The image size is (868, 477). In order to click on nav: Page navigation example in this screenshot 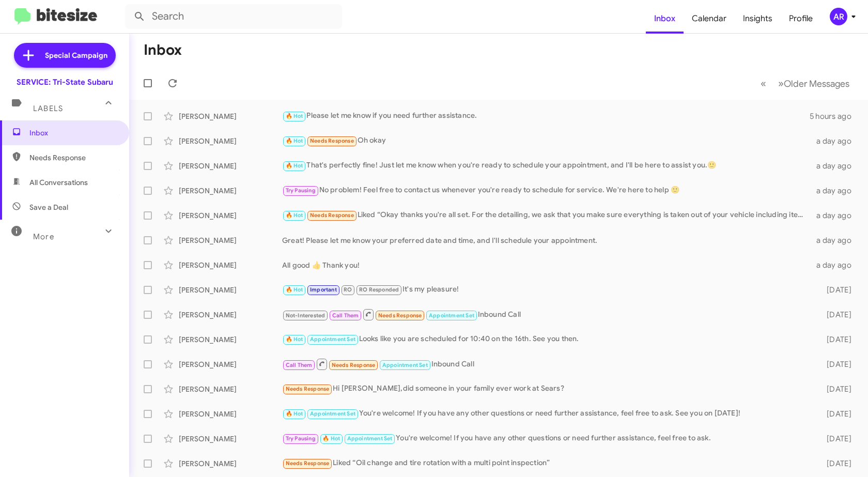, I will do `click(805, 83)`.